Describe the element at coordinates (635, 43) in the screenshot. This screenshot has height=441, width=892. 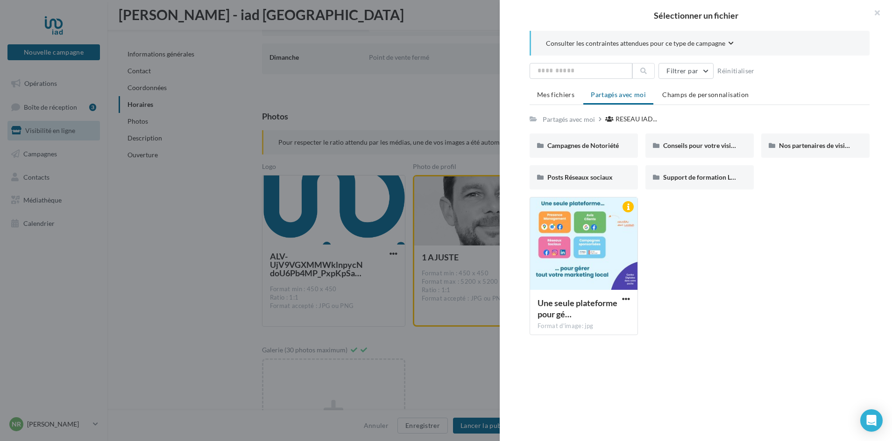
I see `span: Consulter les contraintes attendues pour ce type de campagne` at that location.